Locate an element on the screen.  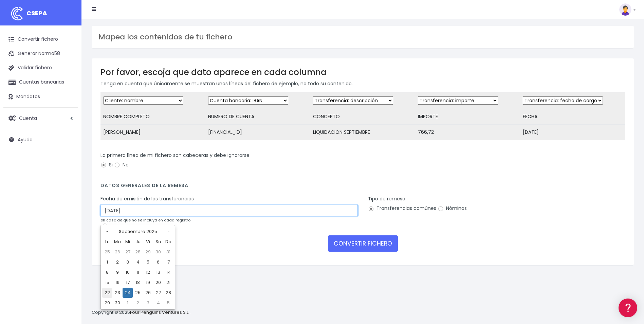
td: 6 is located at coordinates (158, 262).